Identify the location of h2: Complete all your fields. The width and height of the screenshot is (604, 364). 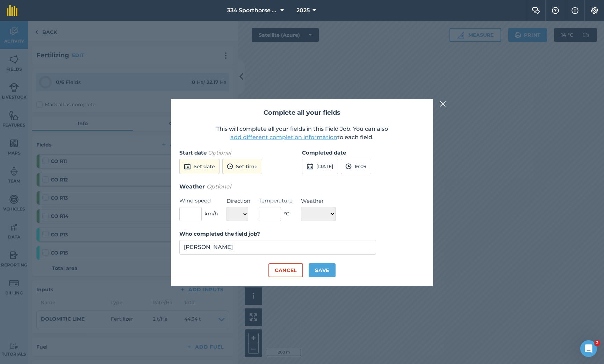
(302, 113).